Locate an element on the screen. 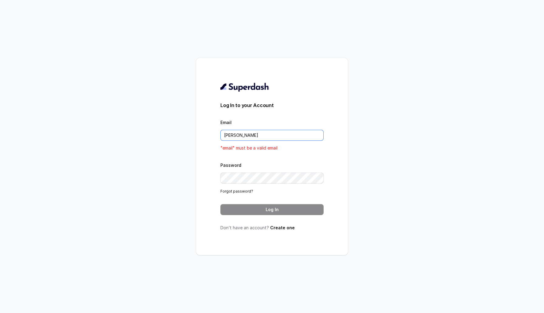  a: Create one is located at coordinates (282, 227).